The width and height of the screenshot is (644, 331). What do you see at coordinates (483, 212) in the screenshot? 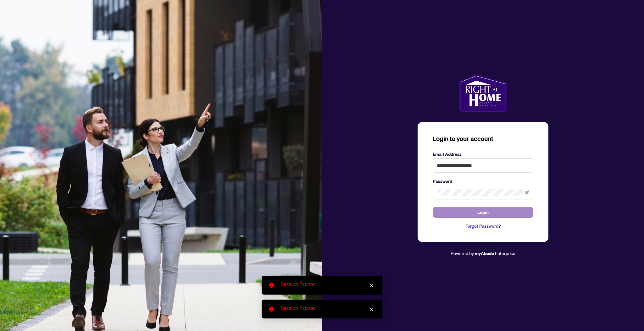
I see `button: Login` at bounding box center [483, 212].